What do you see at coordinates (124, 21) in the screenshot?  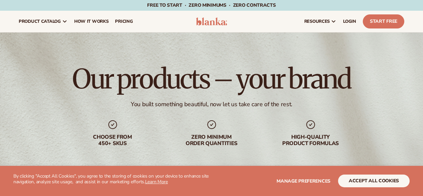 I see `a: pricing` at bounding box center [124, 21].